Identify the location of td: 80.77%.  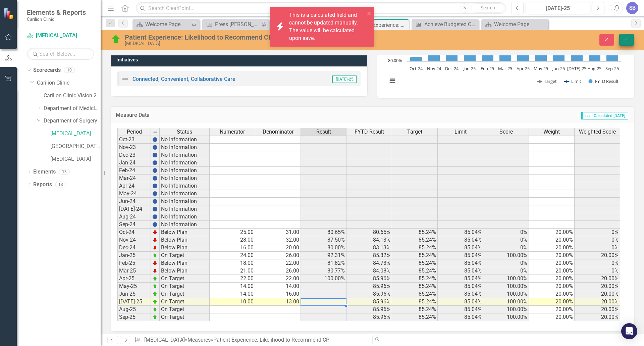
(324, 271).